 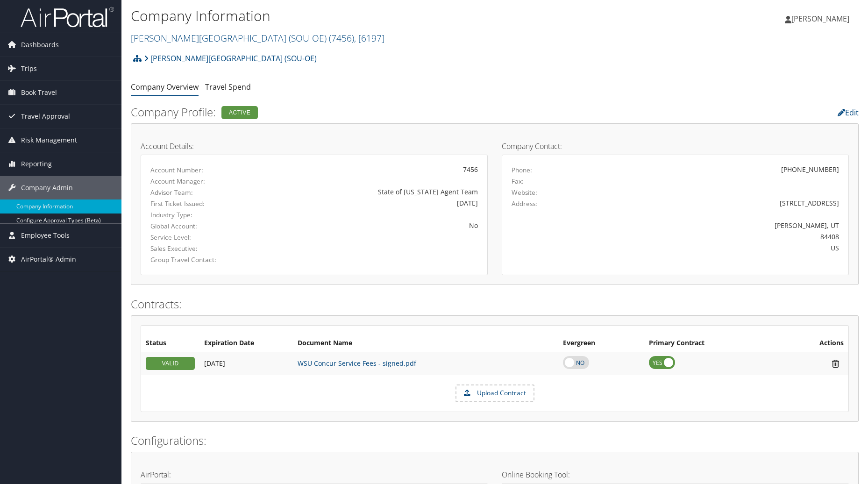 I want to click on span: Book Travel, so click(x=38, y=92).